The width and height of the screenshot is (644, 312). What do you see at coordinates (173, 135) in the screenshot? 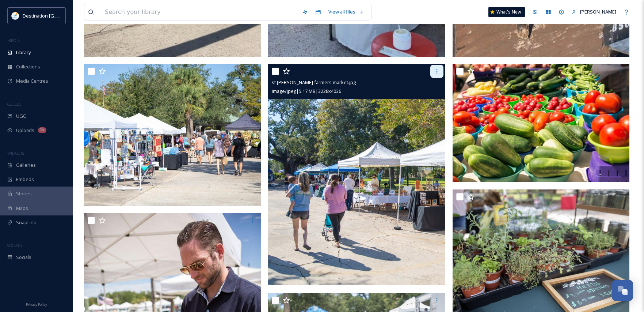
I see `img: St Andrews Farmers Market.jpg` at bounding box center [173, 135].